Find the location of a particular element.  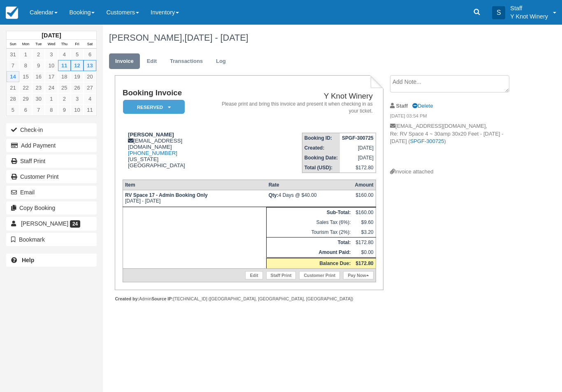

th: Total (USD): is located at coordinates (321, 168).